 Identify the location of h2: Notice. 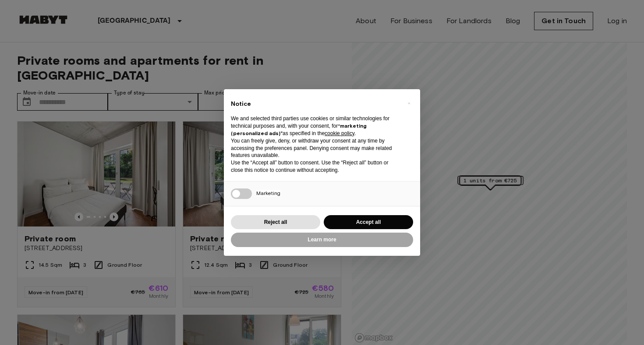
(314, 104).